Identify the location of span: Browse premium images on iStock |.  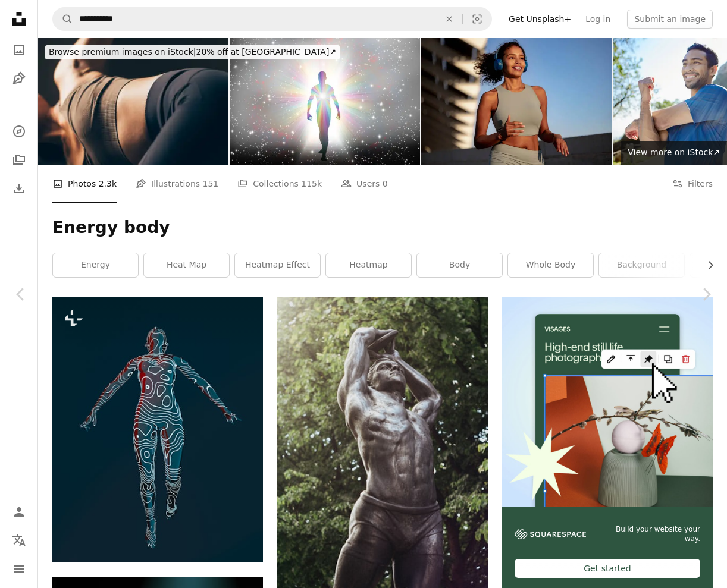
(122, 52).